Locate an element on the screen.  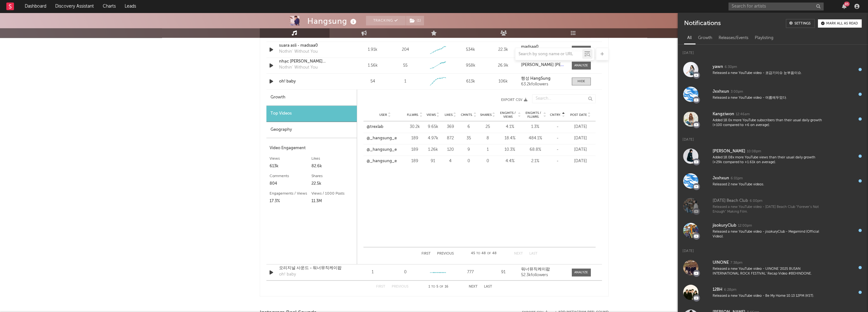
div: Comments is located at coordinates (291, 176).